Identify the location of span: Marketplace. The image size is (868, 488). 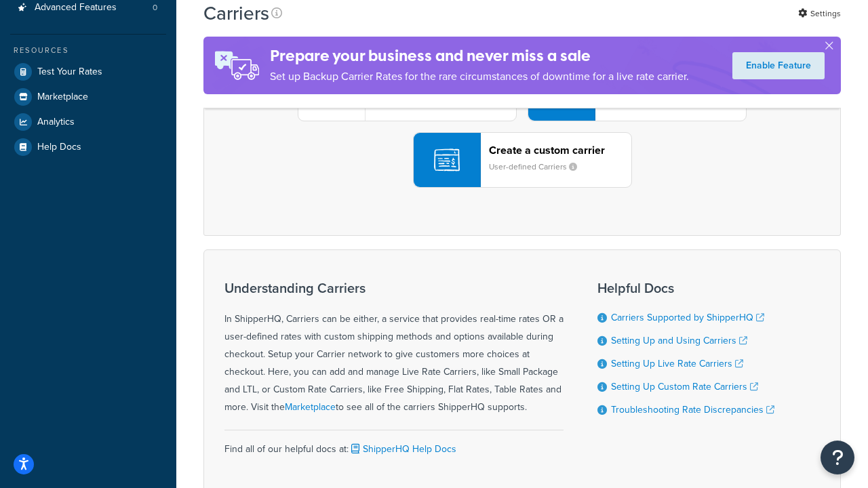
(62, 97).